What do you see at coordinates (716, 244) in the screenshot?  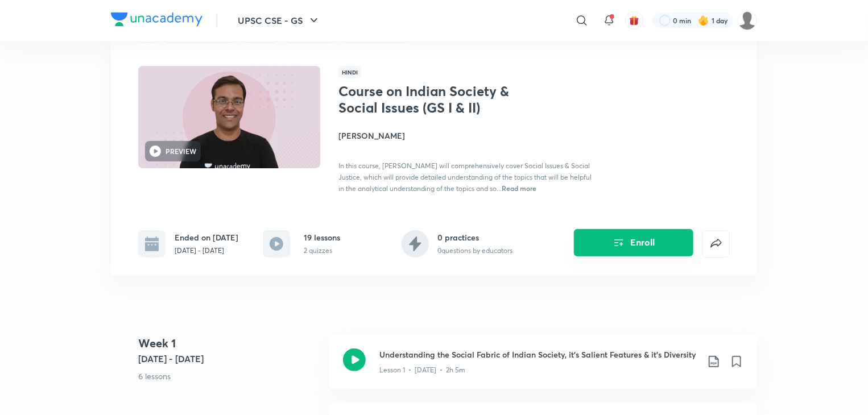 I see `button: false` at bounding box center [716, 244].